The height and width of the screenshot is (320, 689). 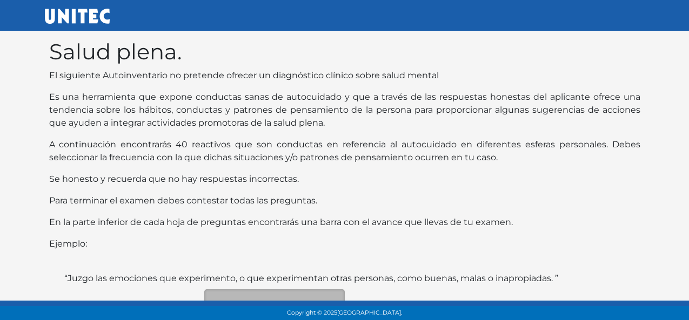 What do you see at coordinates (345, 76) in the screenshot?
I see `p: El siguiente Autoinventario no pretende ofrecer un diagnóstico clínico sobre salud mental` at bounding box center [345, 76].